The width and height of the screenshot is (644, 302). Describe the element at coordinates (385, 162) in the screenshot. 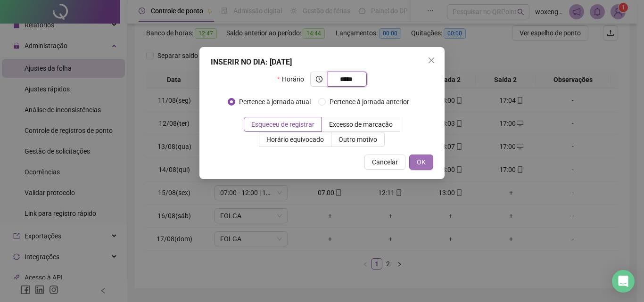

I see `button: Cancelar` at that location.